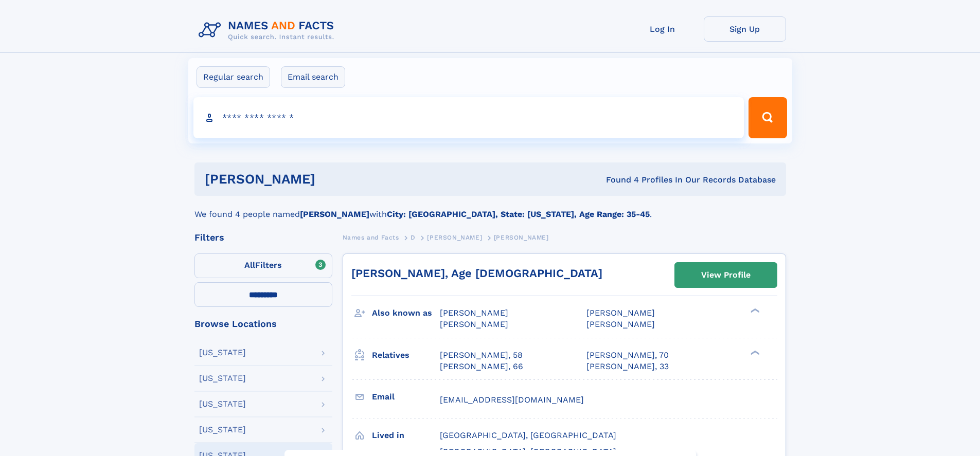 This screenshot has width=980, height=456. What do you see at coordinates (263, 238) in the screenshot?
I see `div: Filters` at bounding box center [263, 238].